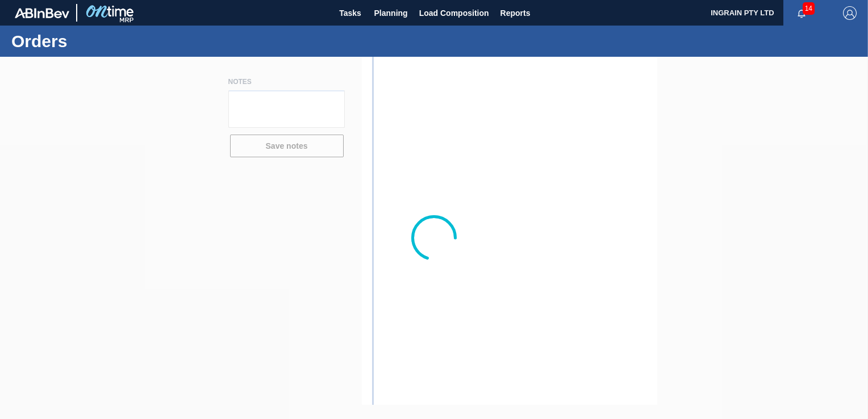 The width and height of the screenshot is (868, 419). I want to click on img: Logout, so click(850, 13).